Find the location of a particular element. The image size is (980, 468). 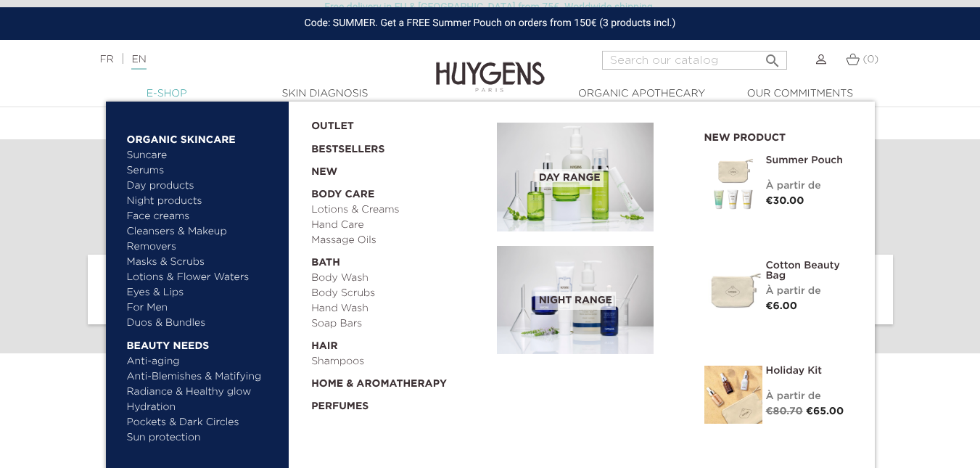

h2: Newsletter is located at coordinates (490, 203).